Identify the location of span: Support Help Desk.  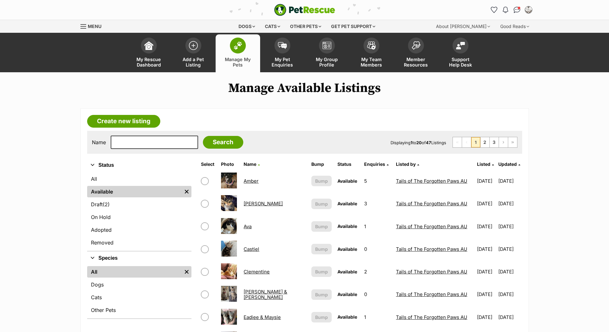
(461, 62).